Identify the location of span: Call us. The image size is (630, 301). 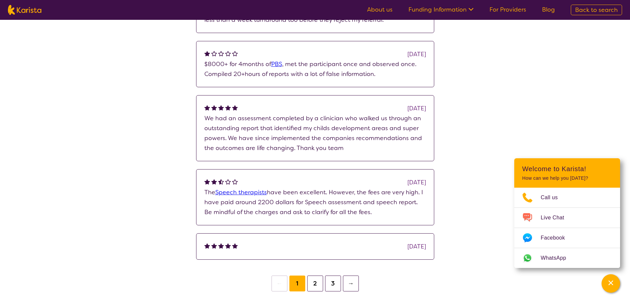
(553, 198).